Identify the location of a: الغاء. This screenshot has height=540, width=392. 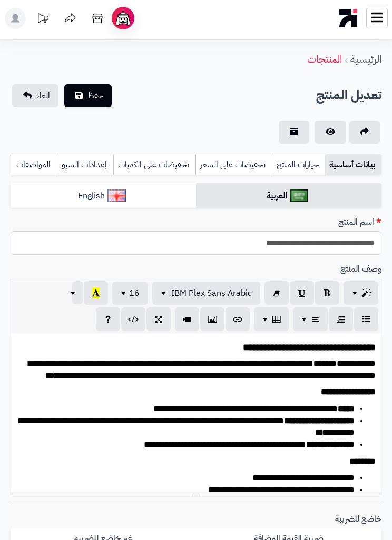
(35, 96).